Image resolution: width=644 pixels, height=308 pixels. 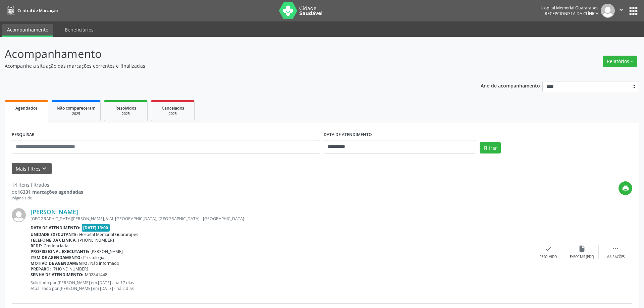 What do you see at coordinates (625, 188) in the screenshot?
I see `i: print` at bounding box center [625, 188].